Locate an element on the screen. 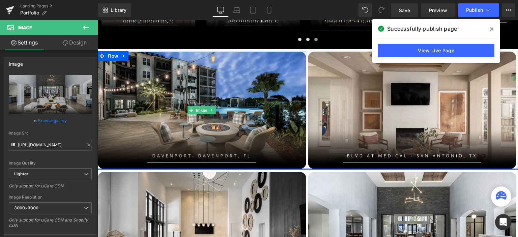 Image resolution: width=518 pixels, height=237 pixels. a: Design is located at coordinates (75, 43).